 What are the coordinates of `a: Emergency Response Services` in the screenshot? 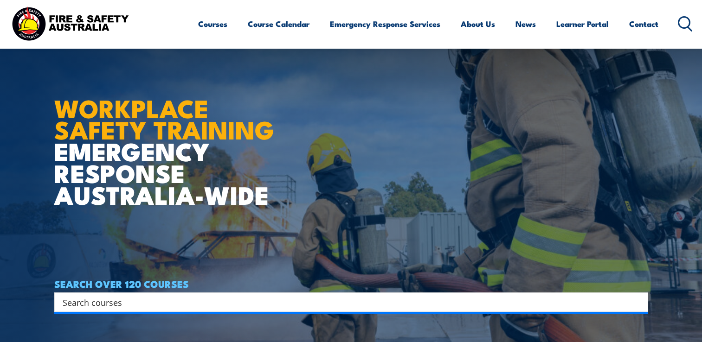 It's located at (385, 24).